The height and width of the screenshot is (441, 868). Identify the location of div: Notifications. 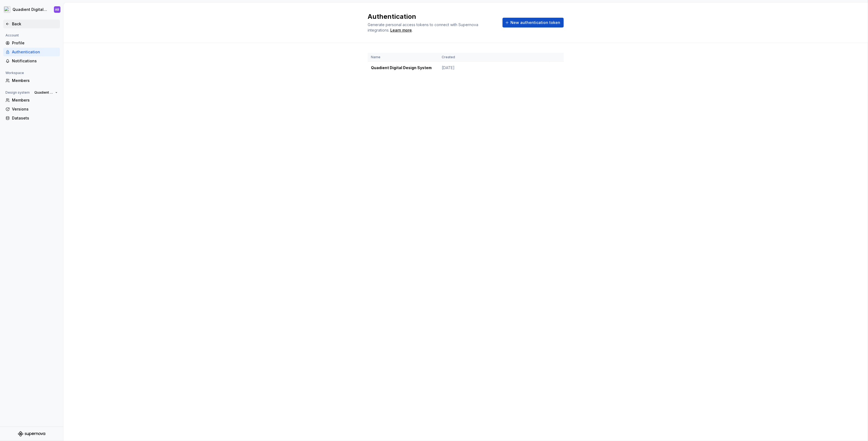
(35, 61).